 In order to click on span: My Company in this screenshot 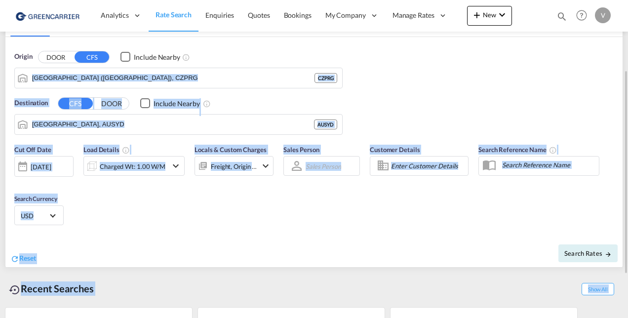, I will do `click(346, 15)`.